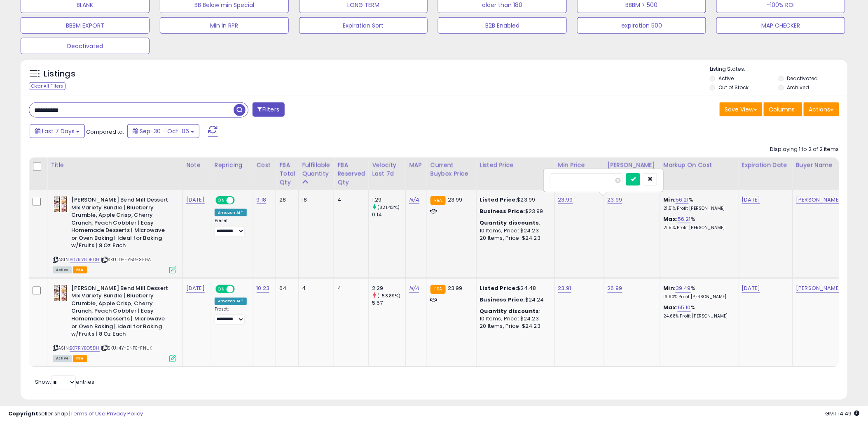 The image size is (868, 422). Describe the element at coordinates (683, 289) in the screenshot. I see `a: 39.49` at that location.